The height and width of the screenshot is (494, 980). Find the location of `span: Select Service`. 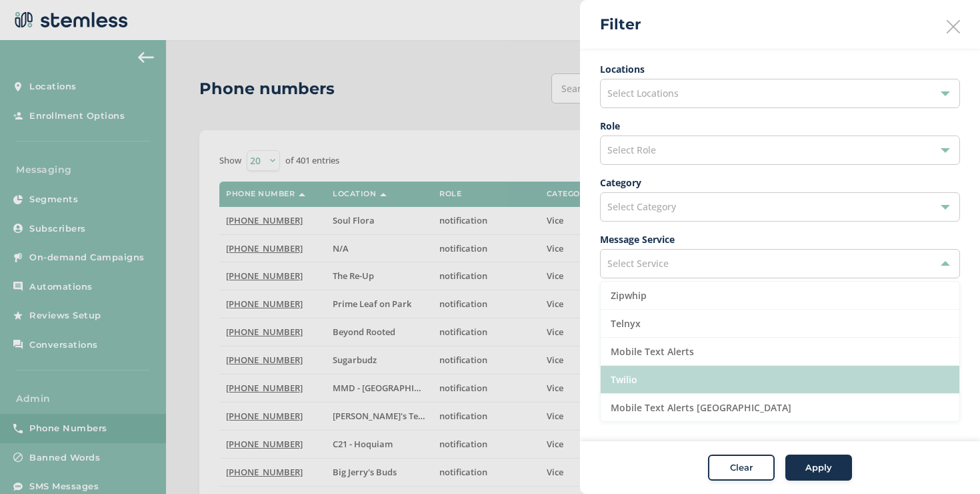

span: Select Service is located at coordinates (638, 263).